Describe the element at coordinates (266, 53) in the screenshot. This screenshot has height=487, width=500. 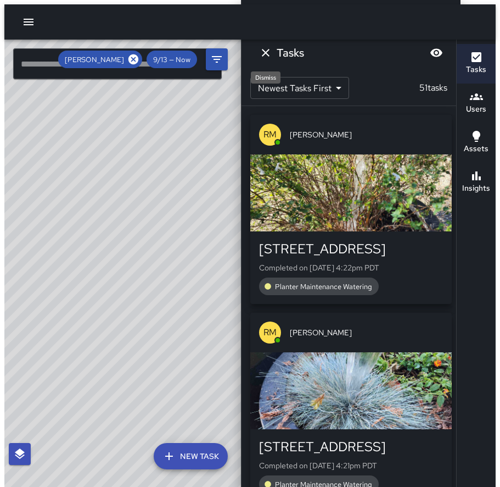
I see `button: Dismiss` at that location.